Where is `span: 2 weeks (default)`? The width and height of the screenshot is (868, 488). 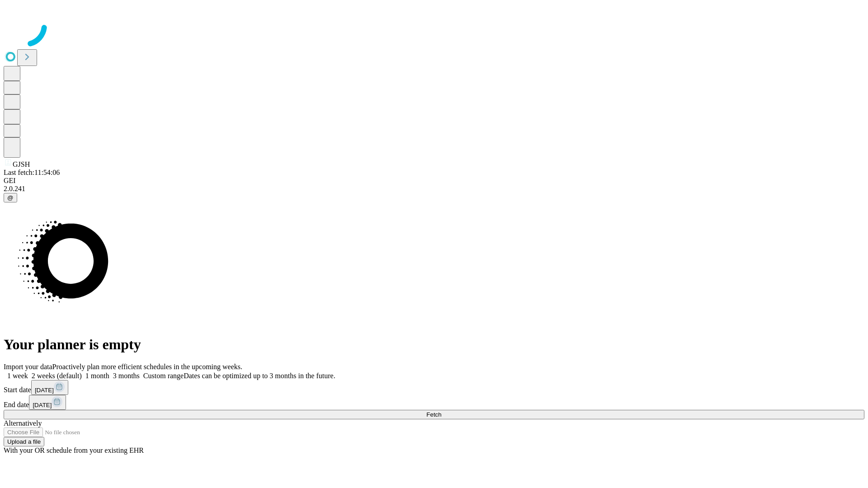 span: 2 weeks (default) is located at coordinates (56, 375).